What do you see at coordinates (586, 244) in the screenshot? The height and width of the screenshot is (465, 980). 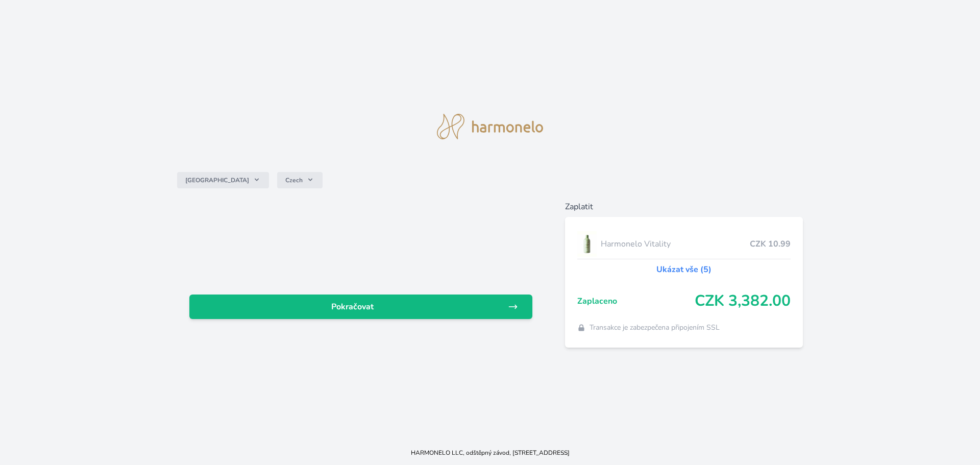 I see `img: CLEAN_VITALITY_se_stinem_x-lo.jpg` at bounding box center [586, 244].